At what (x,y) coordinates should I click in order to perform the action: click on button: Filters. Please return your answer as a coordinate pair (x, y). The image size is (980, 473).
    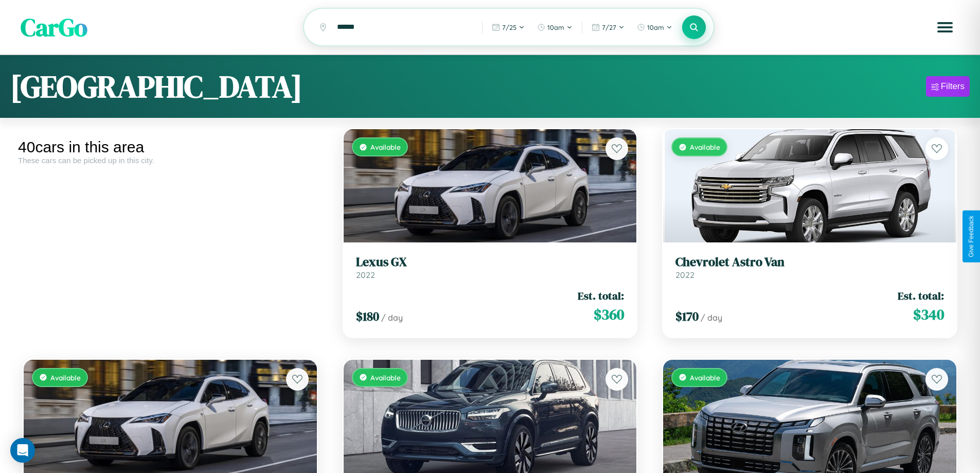
    Looking at the image, I should click on (947, 87).